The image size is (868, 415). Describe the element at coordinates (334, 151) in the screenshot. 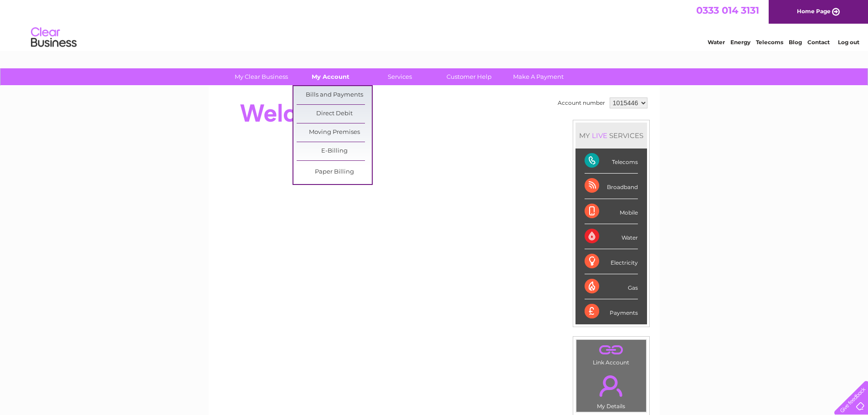

I see `a: E-Billing` at that location.